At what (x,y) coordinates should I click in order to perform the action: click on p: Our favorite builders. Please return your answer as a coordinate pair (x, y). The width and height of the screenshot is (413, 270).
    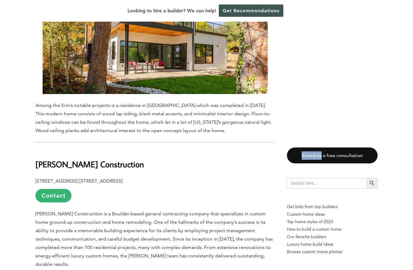
    Looking at the image, I should click on (332, 237).